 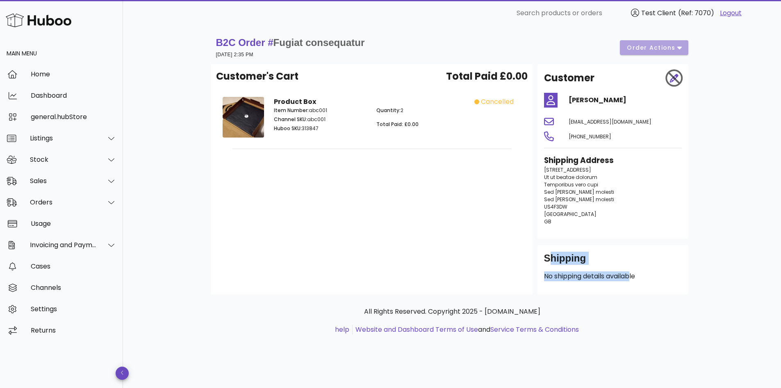 What do you see at coordinates (295, 101) in the screenshot?
I see `strong: Product Box` at bounding box center [295, 101].